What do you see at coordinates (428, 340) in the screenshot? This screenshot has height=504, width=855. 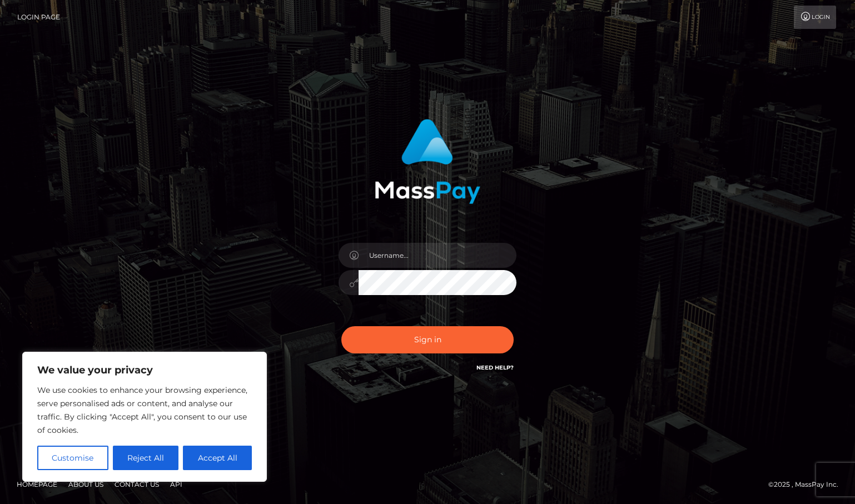 I see `button: Sign in` at bounding box center [428, 340].